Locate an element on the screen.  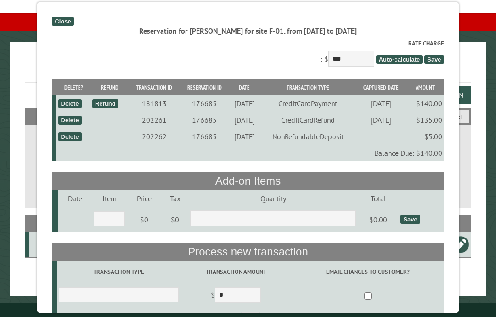
th: Transaction ID is located at coordinates (154, 87).